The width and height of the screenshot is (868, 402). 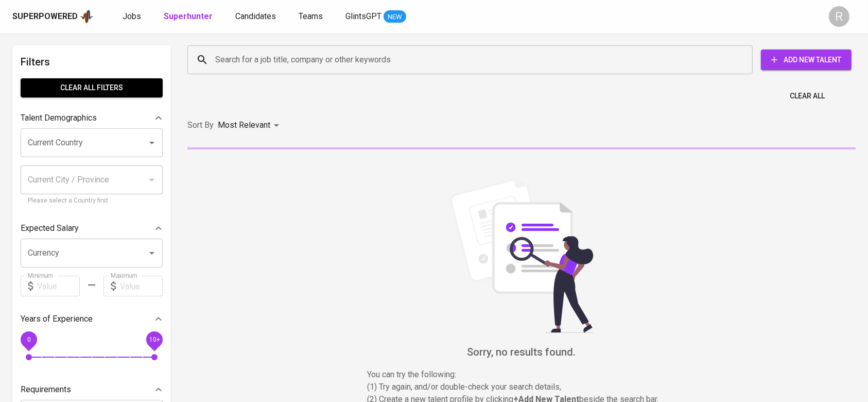 What do you see at coordinates (28, 340) in the screenshot?
I see `span: 0` at bounding box center [28, 340].